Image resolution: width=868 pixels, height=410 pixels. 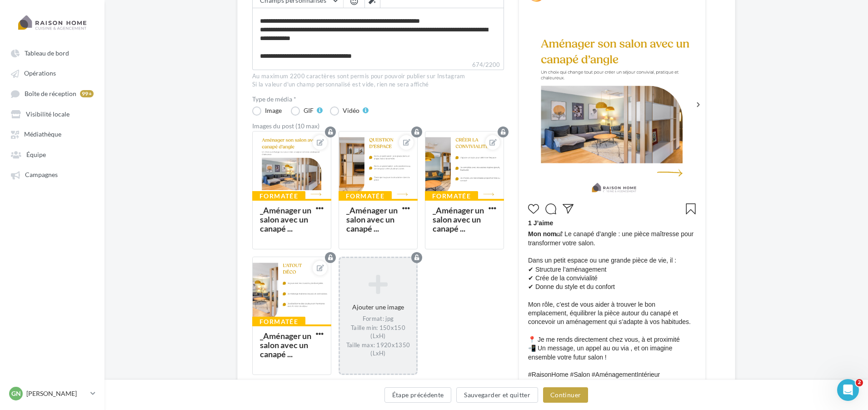 What do you see at coordinates (418, 395) in the screenshot?
I see `button: Étape précédente` at bounding box center [418, 395].